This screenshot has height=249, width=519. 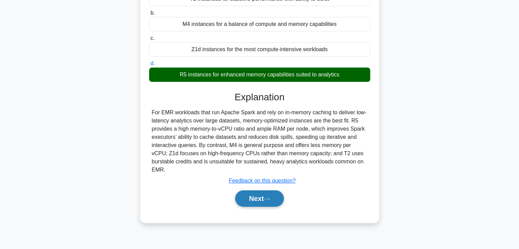 I want to click on u: Feedback on this question?, so click(x=262, y=180).